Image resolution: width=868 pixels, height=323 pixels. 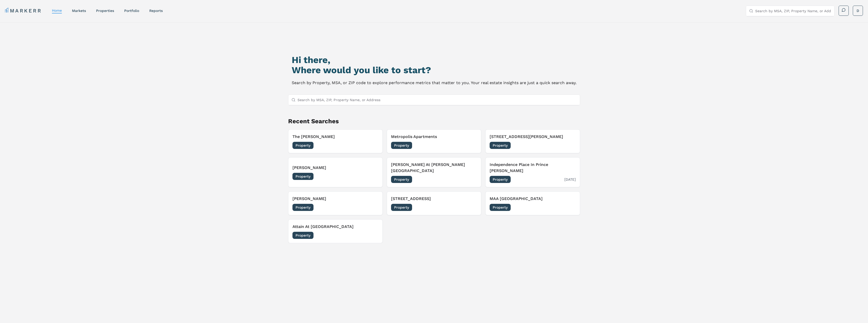 I want to click on a: home, so click(x=57, y=11).